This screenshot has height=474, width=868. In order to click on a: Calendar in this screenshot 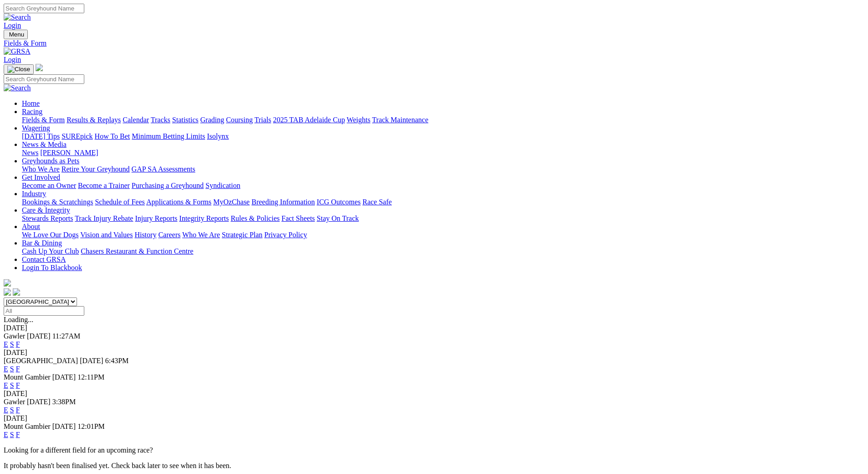, I will do `click(136, 120)`.